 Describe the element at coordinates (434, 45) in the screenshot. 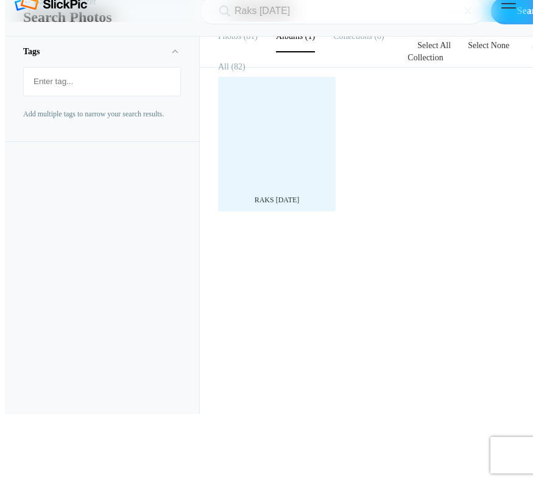

I see `a: Select All` at that location.